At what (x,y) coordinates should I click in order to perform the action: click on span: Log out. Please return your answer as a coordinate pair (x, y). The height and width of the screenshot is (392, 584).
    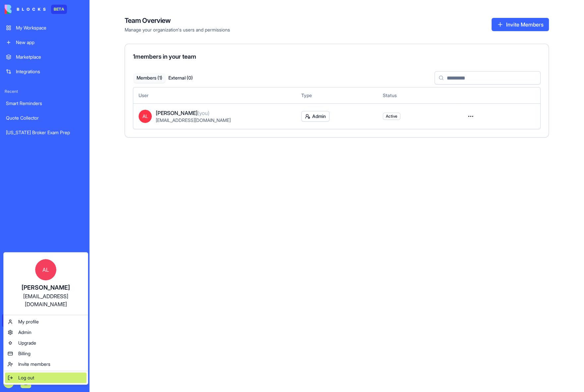
    Looking at the image, I should click on (26, 378).